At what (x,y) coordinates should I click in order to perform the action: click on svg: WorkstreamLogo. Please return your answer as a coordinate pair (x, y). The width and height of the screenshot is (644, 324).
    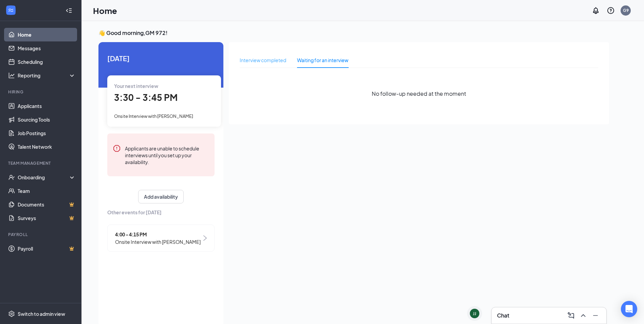
    Looking at the image, I should click on (11, 10).